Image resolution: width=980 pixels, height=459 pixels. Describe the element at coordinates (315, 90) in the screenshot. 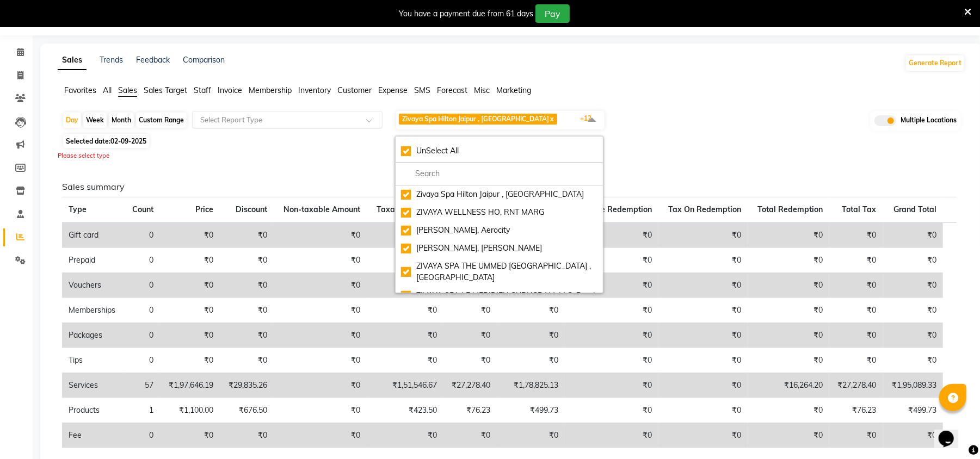

I see `span: Inventory` at that location.